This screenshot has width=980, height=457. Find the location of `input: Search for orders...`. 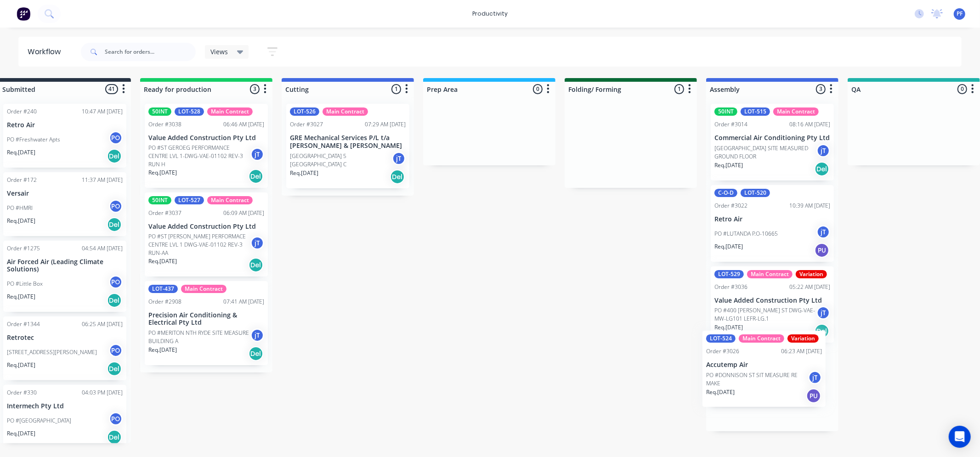

input: Search for orders... is located at coordinates (151, 52).